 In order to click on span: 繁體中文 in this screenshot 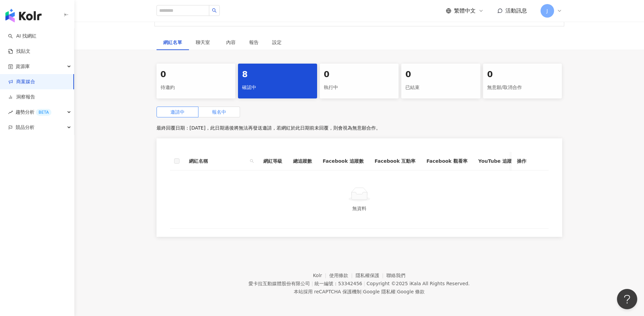, I will do `click(465, 11)`.